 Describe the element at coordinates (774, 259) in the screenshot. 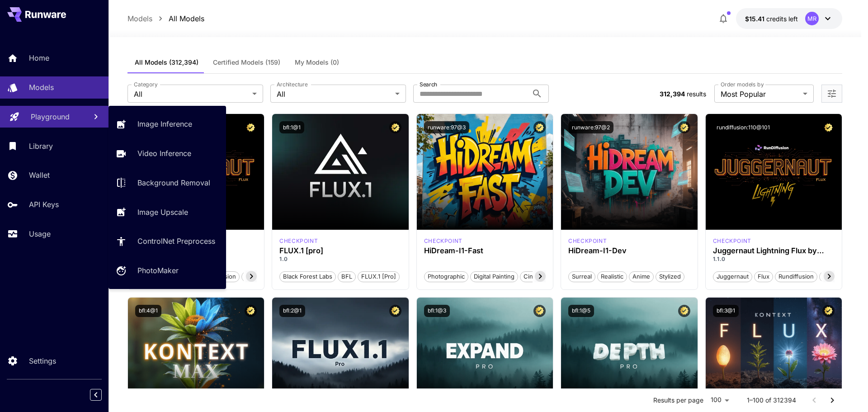

I see `p: 1.1.0` at that location.